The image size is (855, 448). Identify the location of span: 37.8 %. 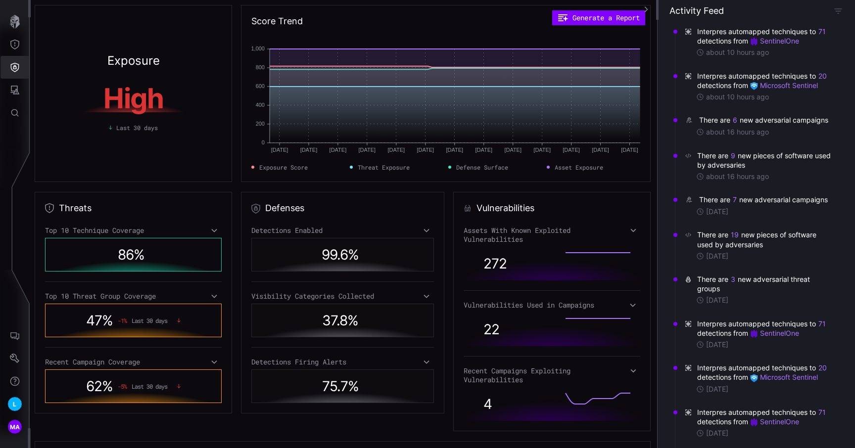
(340, 321).